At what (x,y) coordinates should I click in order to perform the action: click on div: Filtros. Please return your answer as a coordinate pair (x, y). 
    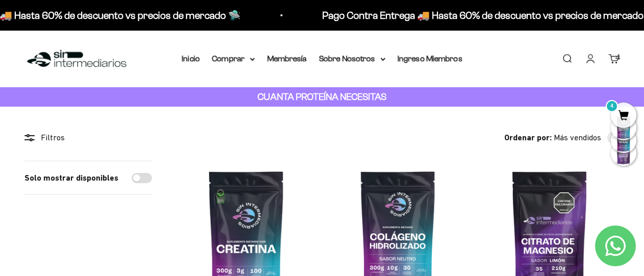
    Looking at the image, I should click on (88, 138).